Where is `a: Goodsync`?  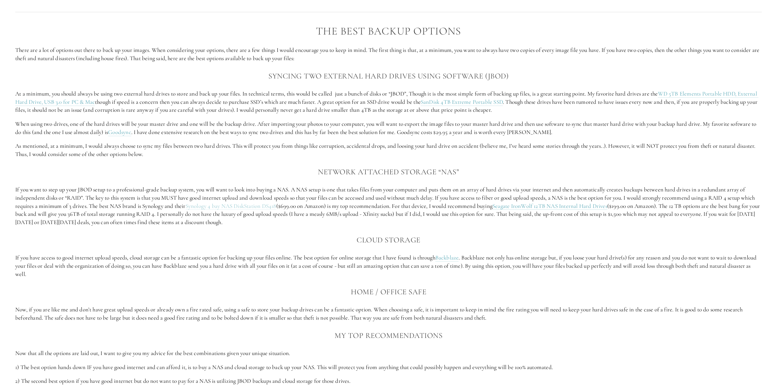 a: Goodsync is located at coordinates (120, 132).